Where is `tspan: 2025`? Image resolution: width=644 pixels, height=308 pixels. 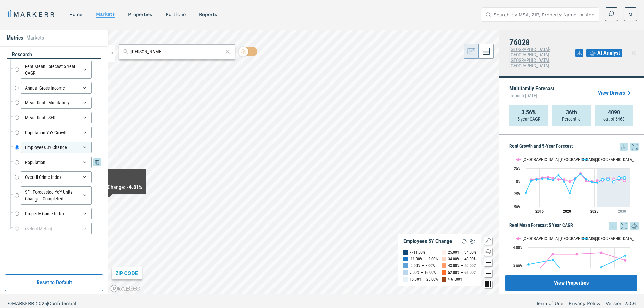 tspan: 2025 is located at coordinates (594, 211).